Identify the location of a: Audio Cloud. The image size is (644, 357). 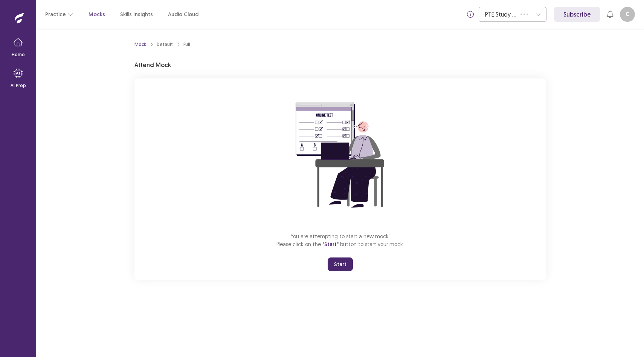
(183, 14).